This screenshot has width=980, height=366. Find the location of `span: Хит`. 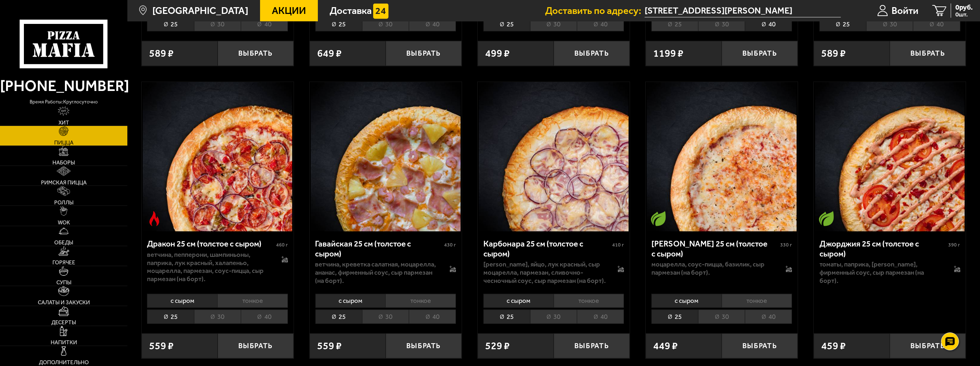

span: Хит is located at coordinates (64, 123).